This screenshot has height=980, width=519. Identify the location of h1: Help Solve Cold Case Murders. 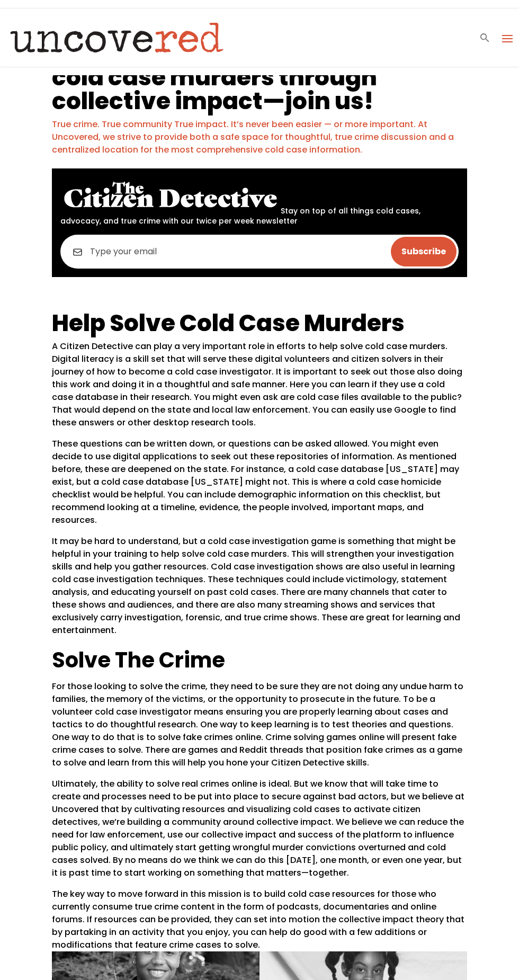
(259, 325).